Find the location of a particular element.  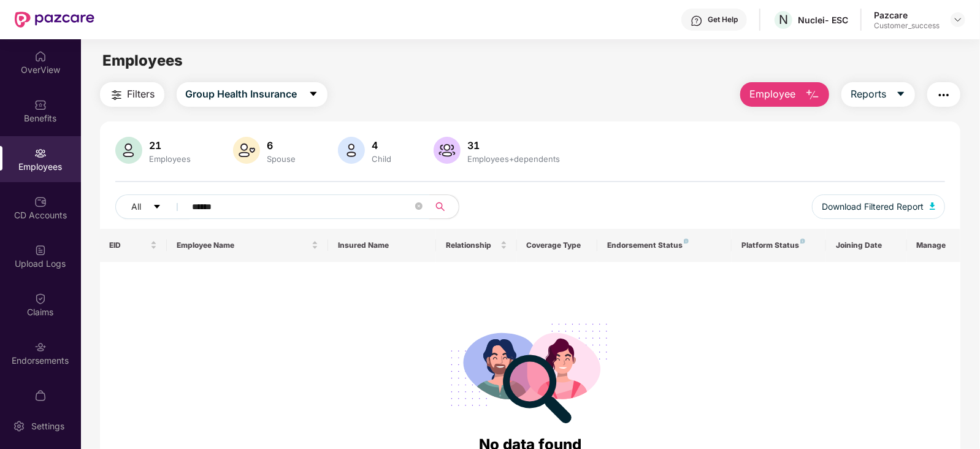

img: svg+xml;base64,PHN2ZyBpZD0iQmVuZWZpdHMiIHhtbG5zPSJodHRwOi8vd3d3LnczLm9yZy8yMDAwL3N2ZyIgd2lkdGg9Ij... is located at coordinates (41, 105).